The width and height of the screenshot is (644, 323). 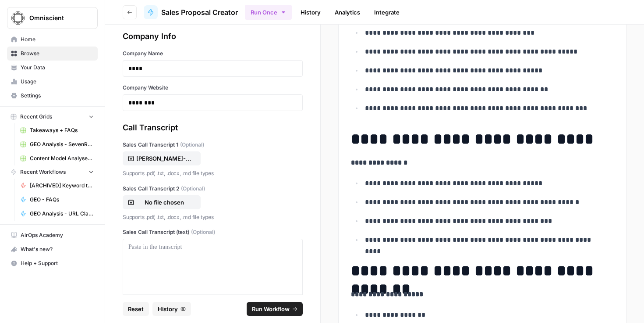 I want to click on span: GEO - FAQs, so click(x=62, y=200).